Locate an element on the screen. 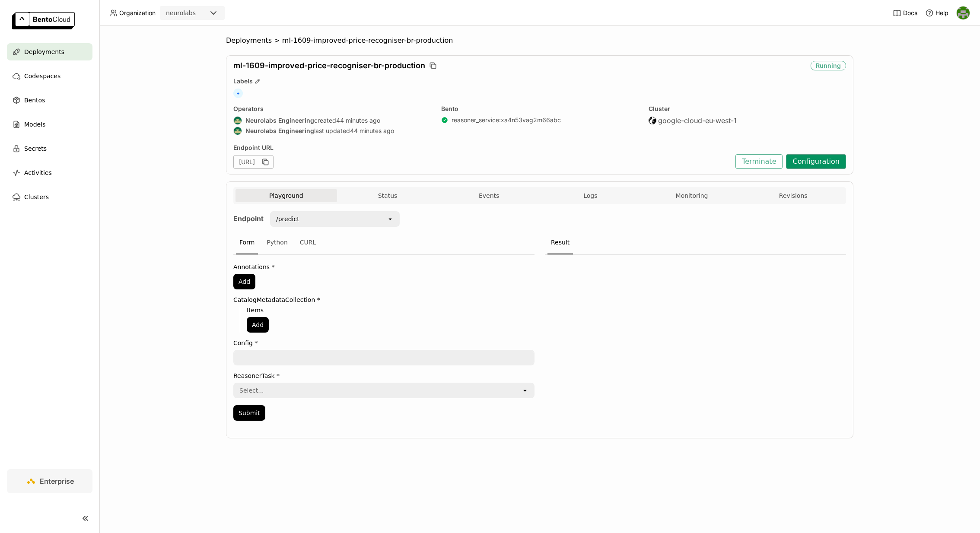 The height and width of the screenshot is (533, 980). div: Labels is located at coordinates (540, 81).